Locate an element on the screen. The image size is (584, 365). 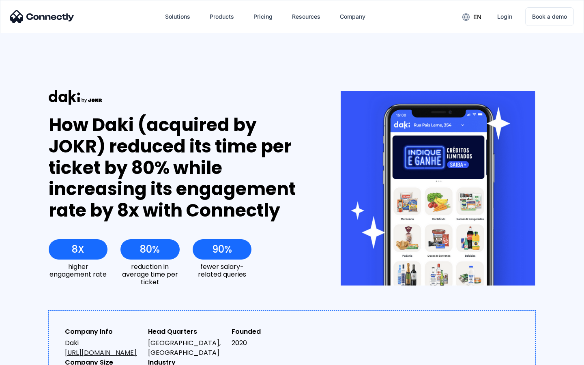
div: Products is located at coordinates (222, 17).